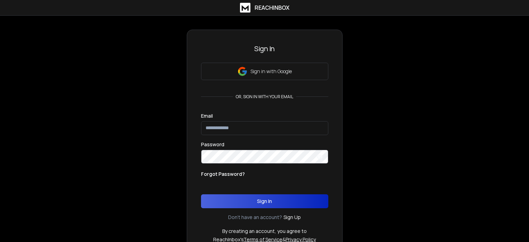 This screenshot has height=242, width=529. I want to click on label: Email, so click(207, 116).